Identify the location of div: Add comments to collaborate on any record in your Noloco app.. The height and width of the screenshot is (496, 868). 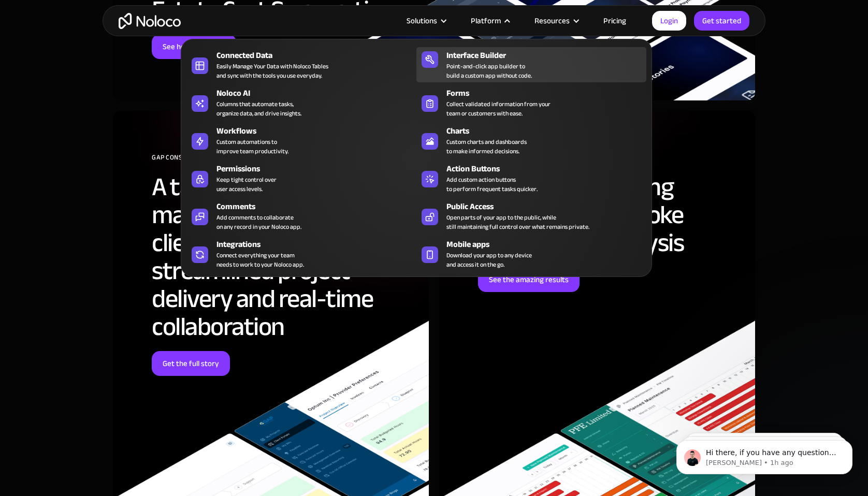
(259, 222).